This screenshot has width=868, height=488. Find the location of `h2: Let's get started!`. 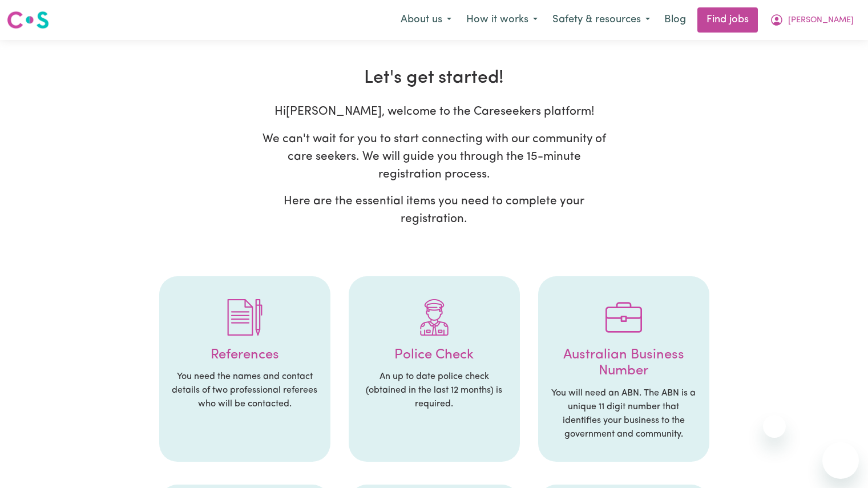

h2: Let's get started! is located at coordinates (434, 78).